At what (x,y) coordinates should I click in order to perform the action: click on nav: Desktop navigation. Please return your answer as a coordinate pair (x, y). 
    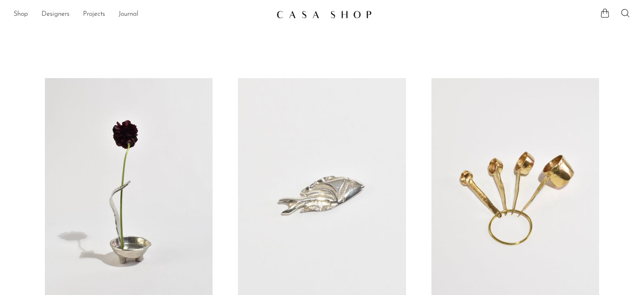
    Looking at the image, I should click on (142, 14).